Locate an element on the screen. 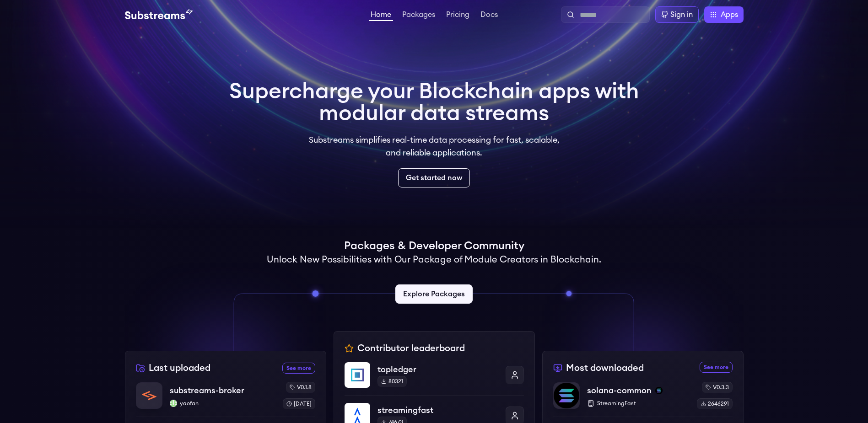 The image size is (868, 423). p: streamingfast is located at coordinates (438, 410).